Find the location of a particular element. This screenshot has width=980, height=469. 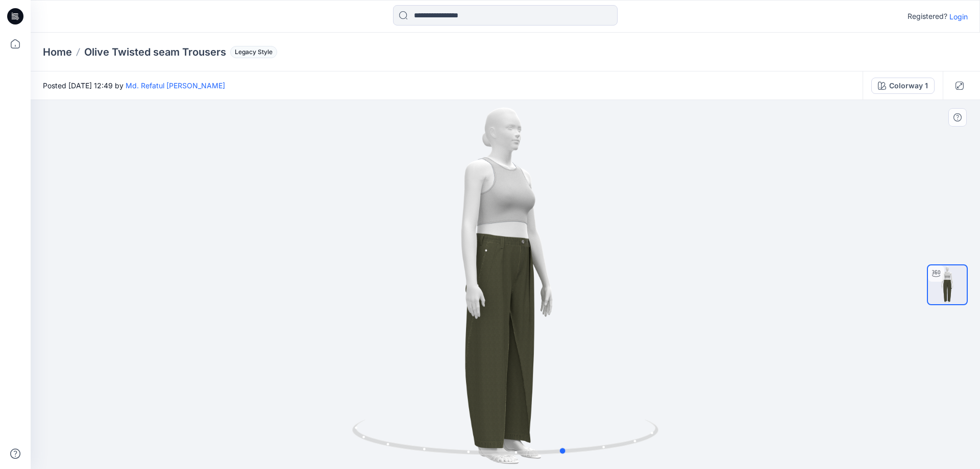

p: Login is located at coordinates (959, 16).